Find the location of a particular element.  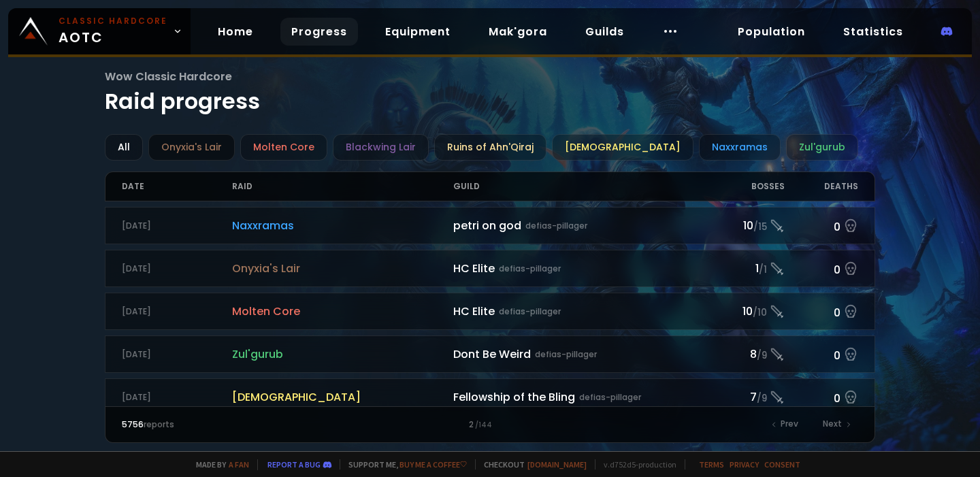

small: Classic Hardcore is located at coordinates (113, 21).